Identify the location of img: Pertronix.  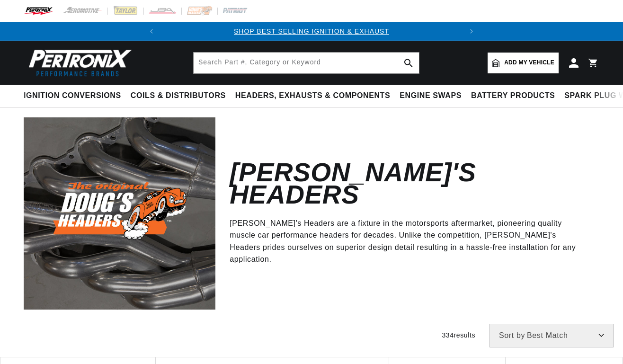
(78, 62).